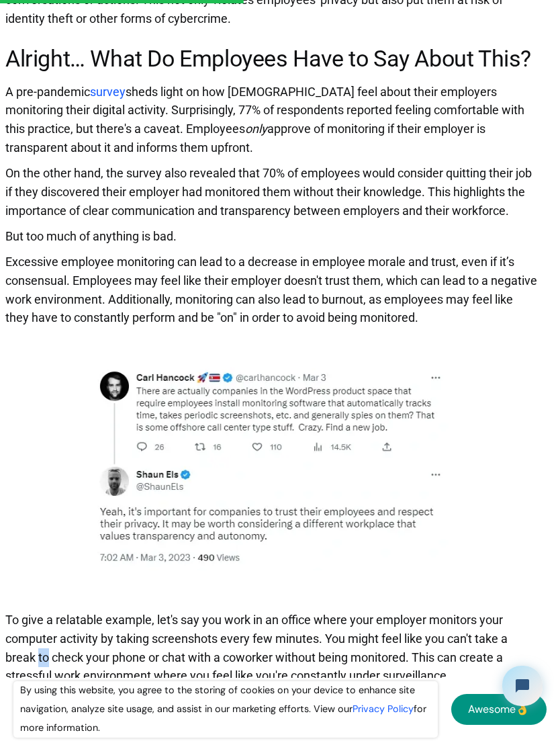 This screenshot has height=741, width=560. I want to click on h3: Alright… What Do Employees Have to Say About This?, so click(272, 59).